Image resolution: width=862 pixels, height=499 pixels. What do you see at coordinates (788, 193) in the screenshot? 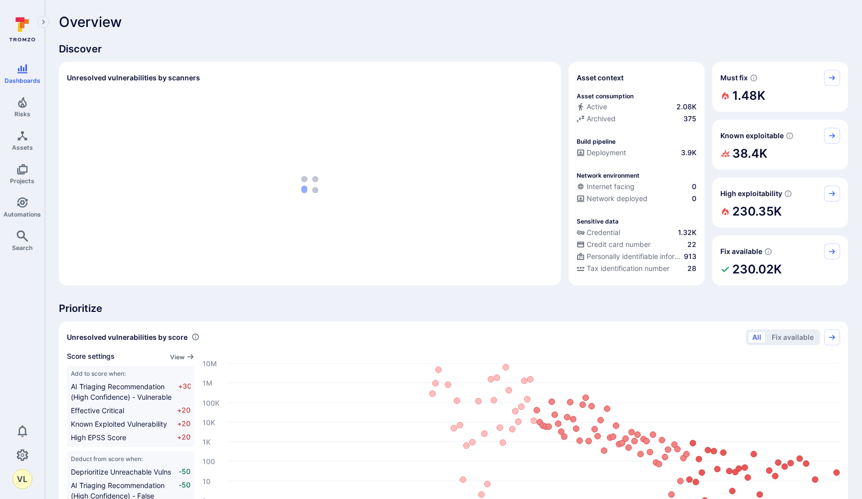
I see `svg: EPSS score ≥ 0.7` at bounding box center [788, 193].